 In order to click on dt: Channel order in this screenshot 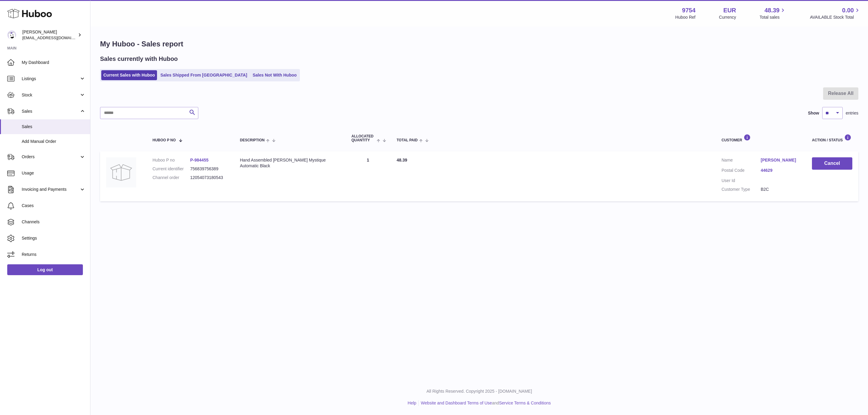, I will do `click(171, 178)`.